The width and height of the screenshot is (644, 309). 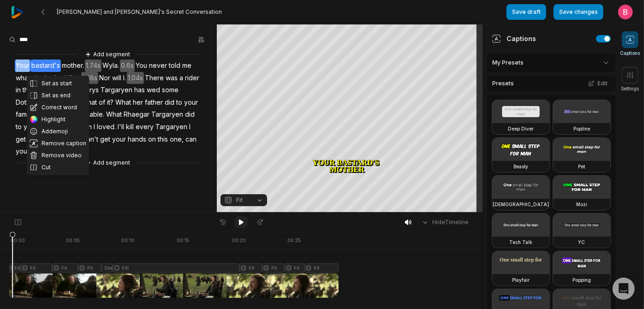 What do you see at coordinates (153, 90) in the screenshot?
I see `span: wed` at bounding box center [153, 90].